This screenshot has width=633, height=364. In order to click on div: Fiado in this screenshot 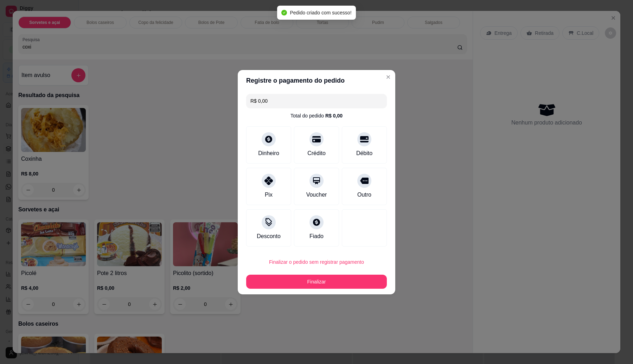, I will do `click(317, 236)`.